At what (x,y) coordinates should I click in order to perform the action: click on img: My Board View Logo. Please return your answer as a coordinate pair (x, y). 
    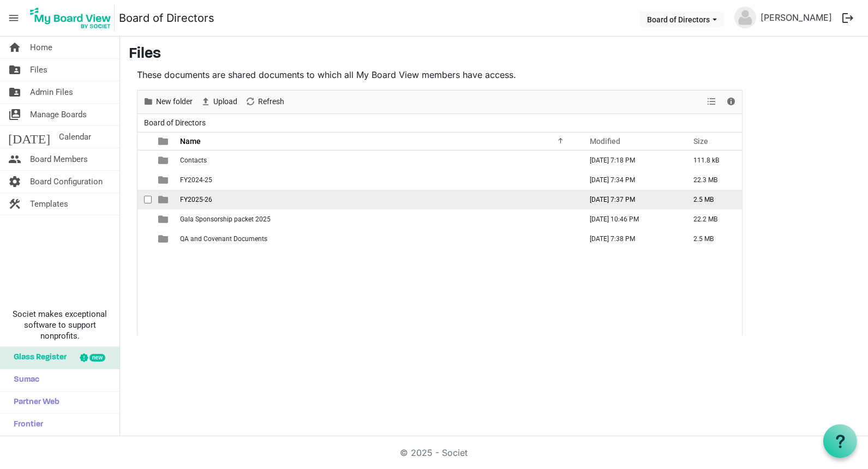
    Looking at the image, I should click on (71, 18).